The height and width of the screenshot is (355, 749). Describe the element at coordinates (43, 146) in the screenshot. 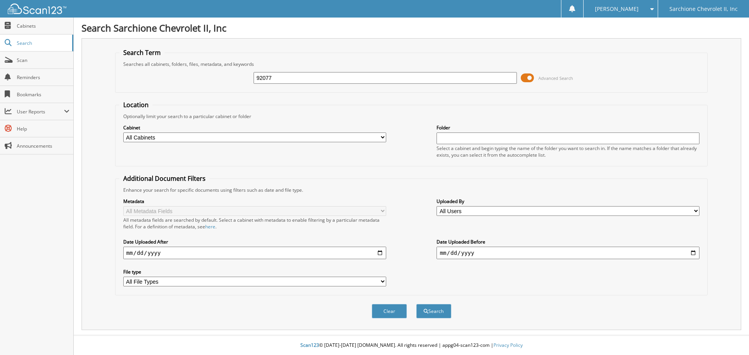

I see `span: Announcements` at that location.